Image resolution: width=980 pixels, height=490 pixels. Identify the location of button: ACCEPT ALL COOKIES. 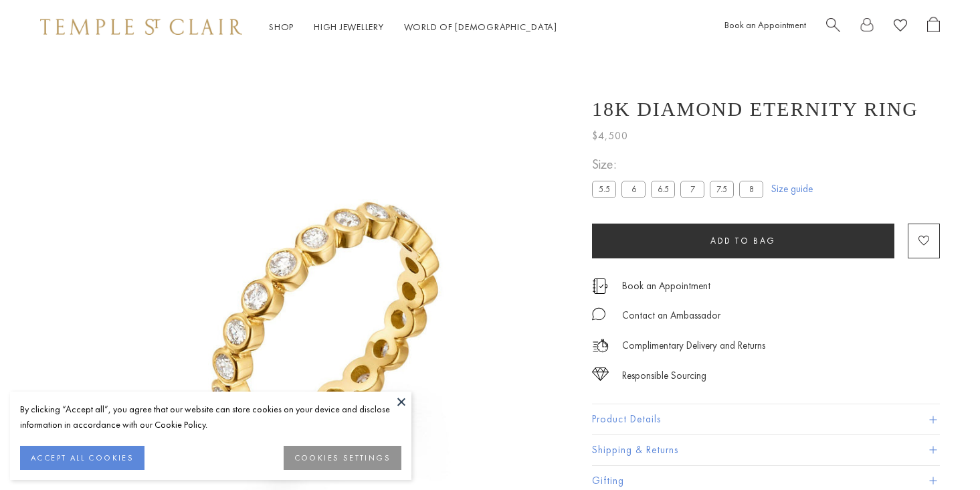
(82, 458).